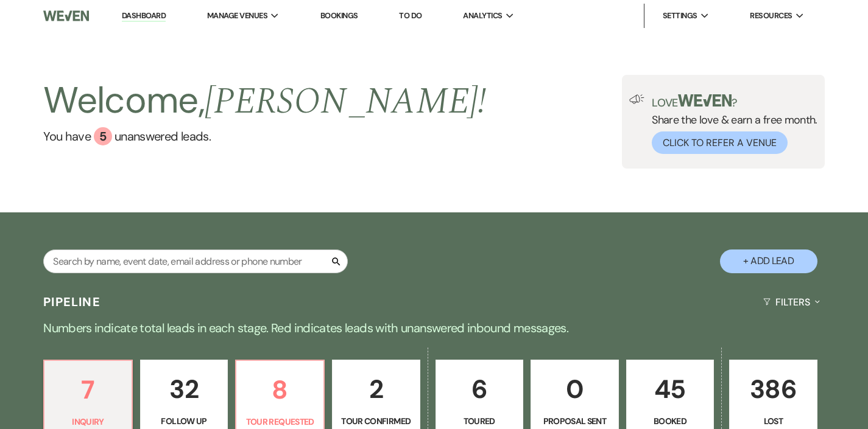  What do you see at coordinates (773, 390) in the screenshot?
I see `p: 386` at bounding box center [773, 390].